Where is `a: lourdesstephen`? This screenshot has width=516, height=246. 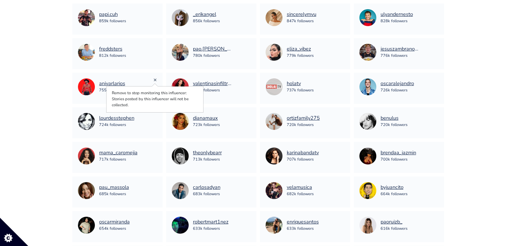 a: lourdesstephen is located at coordinates (117, 118).